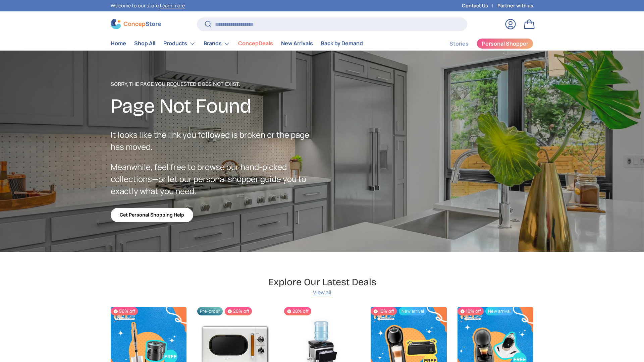  What do you see at coordinates (505, 43) in the screenshot?
I see `span: Personal Shopper` at bounding box center [505, 43].